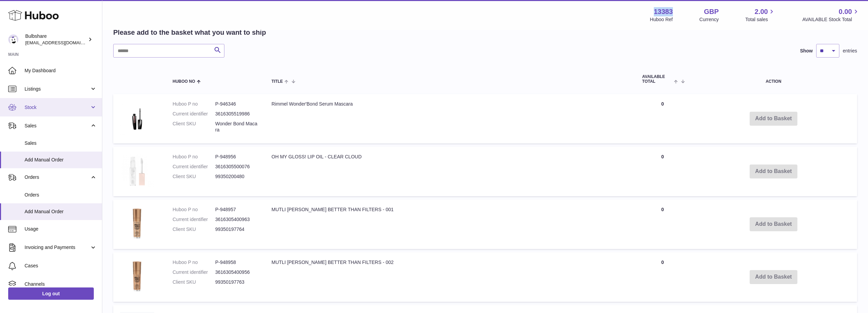 Image resolution: width=868 pixels, height=313 pixels. I want to click on img: MUTLI TASKER BETTER THAN FILTERS - 002, so click(137, 276).